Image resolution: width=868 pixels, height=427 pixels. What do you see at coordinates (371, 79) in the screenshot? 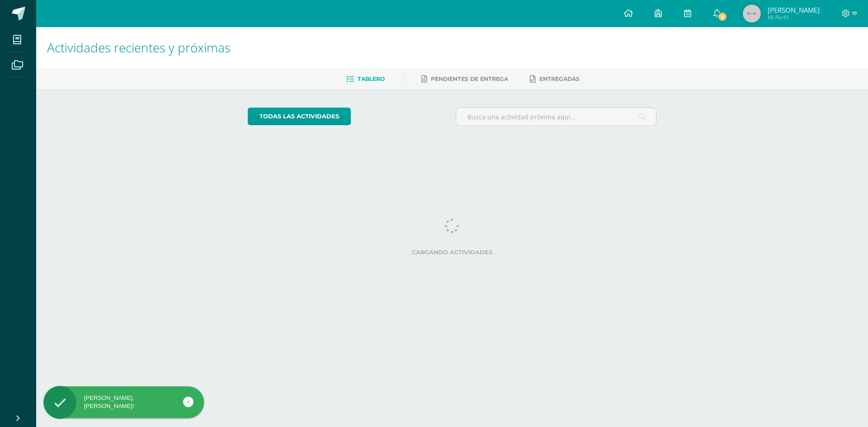
I see `span: Tablero` at bounding box center [371, 79].